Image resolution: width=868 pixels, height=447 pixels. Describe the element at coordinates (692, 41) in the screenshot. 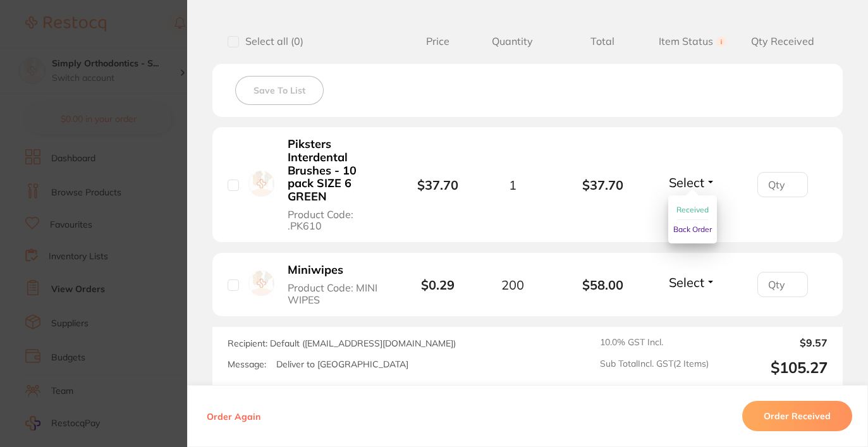

I see `span: Item Status` at that location.